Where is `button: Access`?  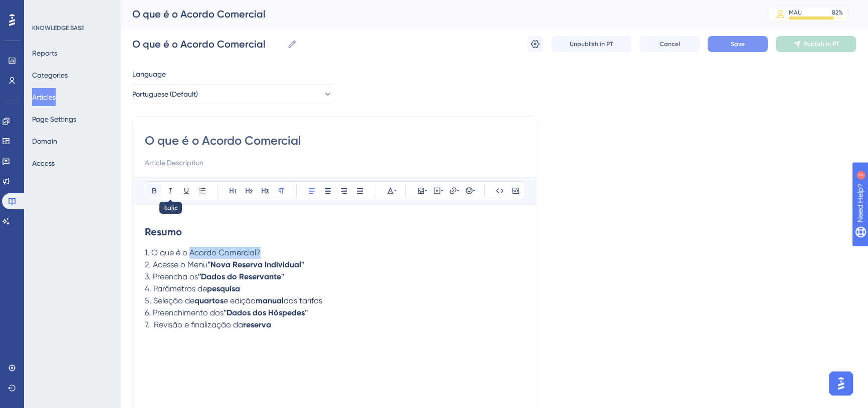 button: Access is located at coordinates (43, 163).